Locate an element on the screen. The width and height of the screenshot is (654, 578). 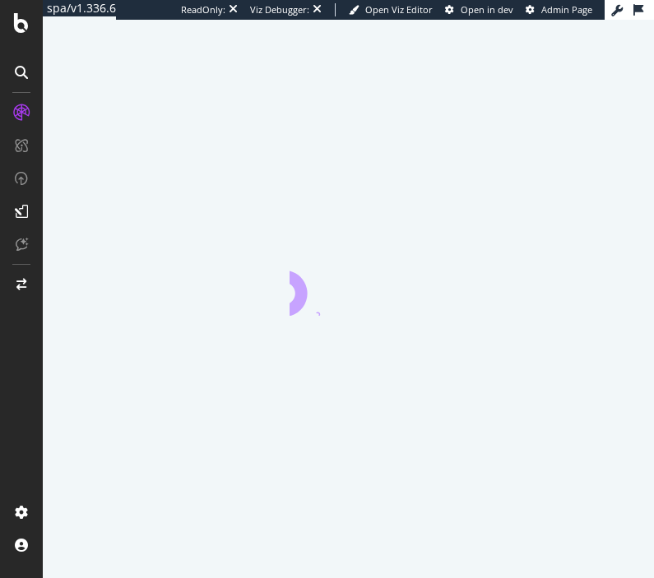
span: Admin Page is located at coordinates (567, 9).